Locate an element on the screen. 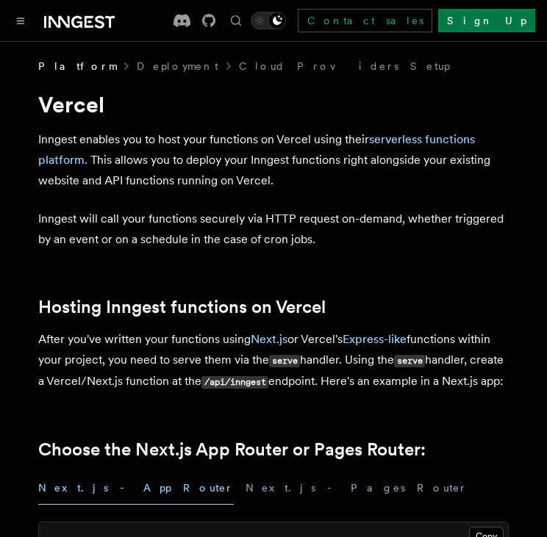 The image size is (547, 537). h1: Vercel is located at coordinates (273, 104).